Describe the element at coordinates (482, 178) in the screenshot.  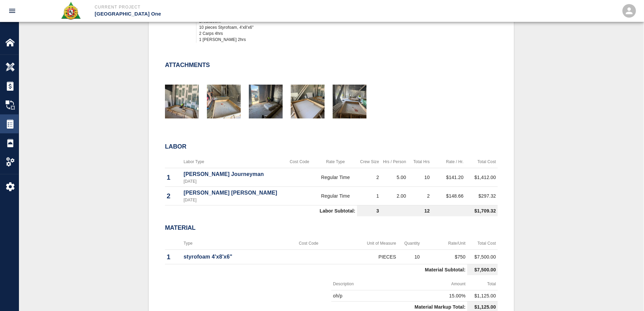
I see `td: $1,412.00` at that location.